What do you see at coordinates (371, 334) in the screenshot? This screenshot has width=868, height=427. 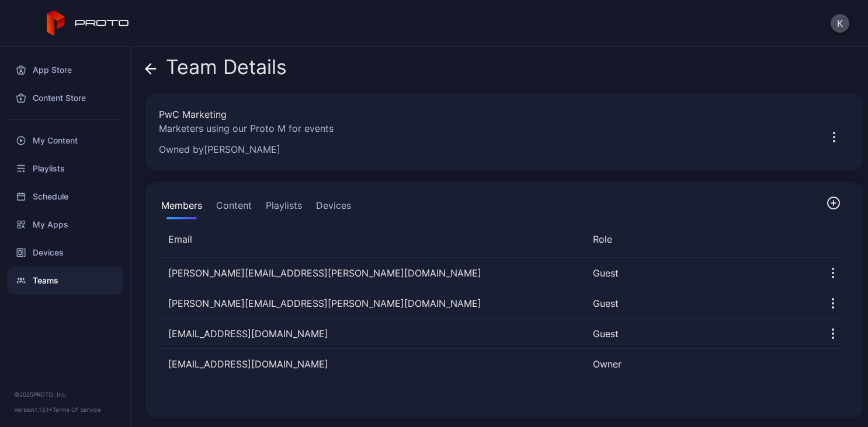 I see `div: matt.broccoli@pwc.com` at bounding box center [371, 334].